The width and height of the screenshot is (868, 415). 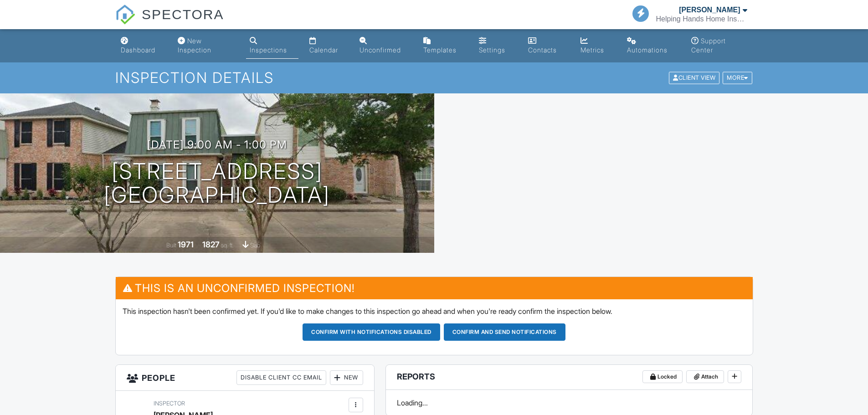 I want to click on a: Contacts, so click(x=547, y=46).